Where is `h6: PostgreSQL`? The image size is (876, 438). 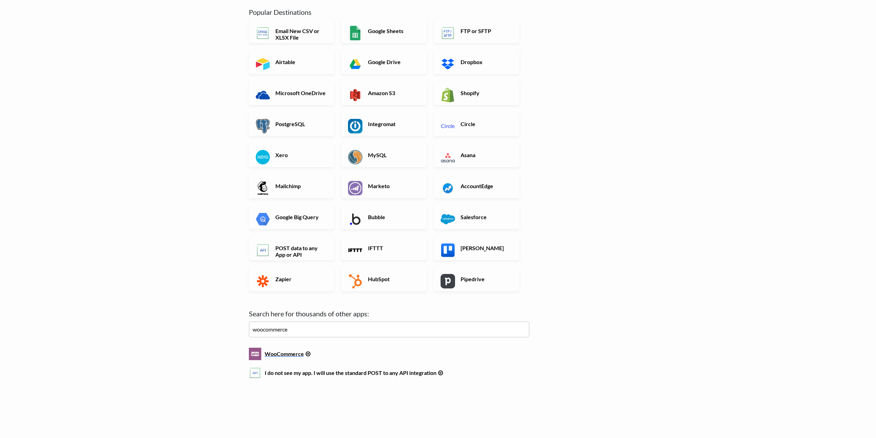 h6: PostgreSQL is located at coordinates (301, 124).